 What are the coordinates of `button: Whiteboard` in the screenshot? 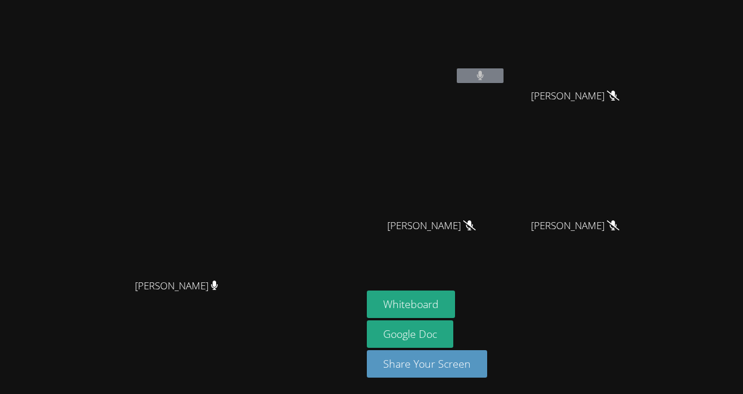 It's located at (411, 304).